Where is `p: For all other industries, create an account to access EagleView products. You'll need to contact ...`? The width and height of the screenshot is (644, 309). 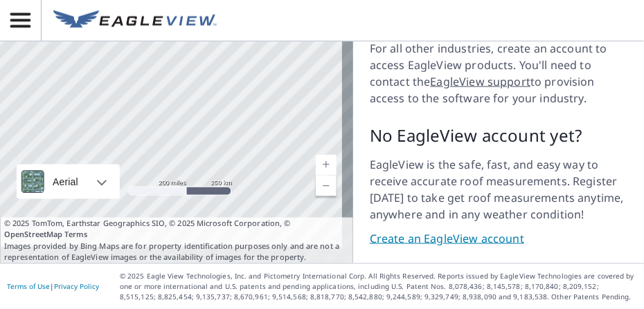
p: For all other industries, create an account to access EagleView products. You'll need to contact ... is located at coordinates (498, 74).